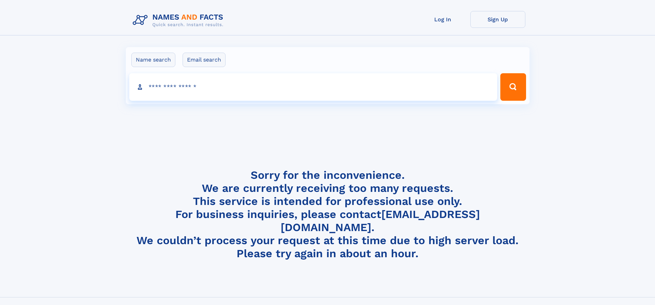  I want to click on img: Logo Names and Facts, so click(180, 20).